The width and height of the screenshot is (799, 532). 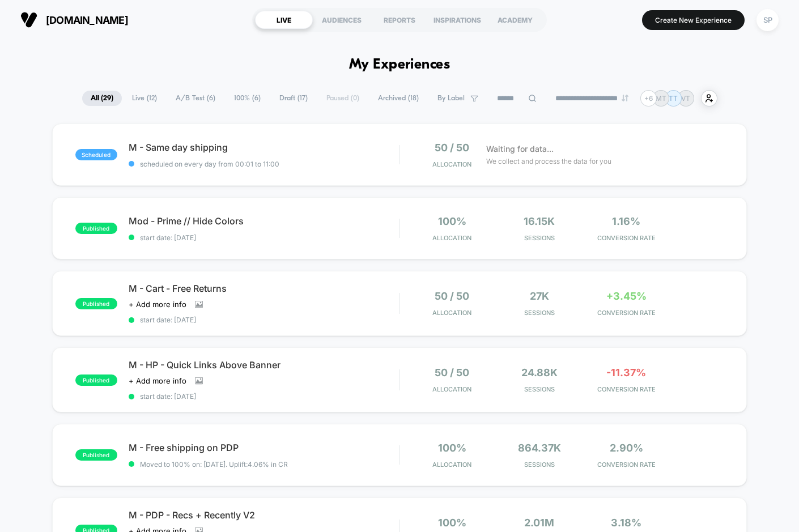 What do you see at coordinates (195, 98) in the screenshot?
I see `span: A/B Test ( 6 )` at bounding box center [195, 98].